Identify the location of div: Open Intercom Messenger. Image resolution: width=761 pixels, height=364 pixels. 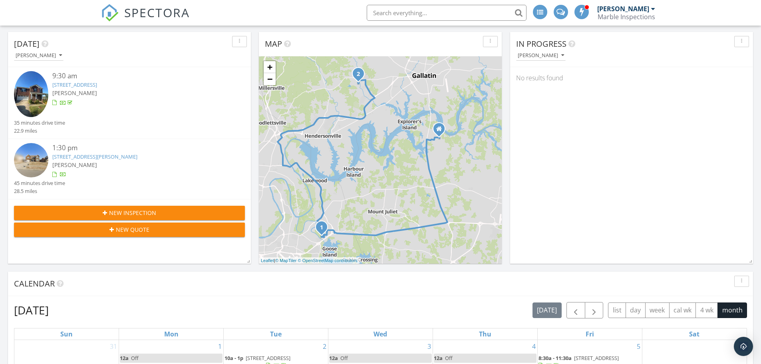
(744, 346).